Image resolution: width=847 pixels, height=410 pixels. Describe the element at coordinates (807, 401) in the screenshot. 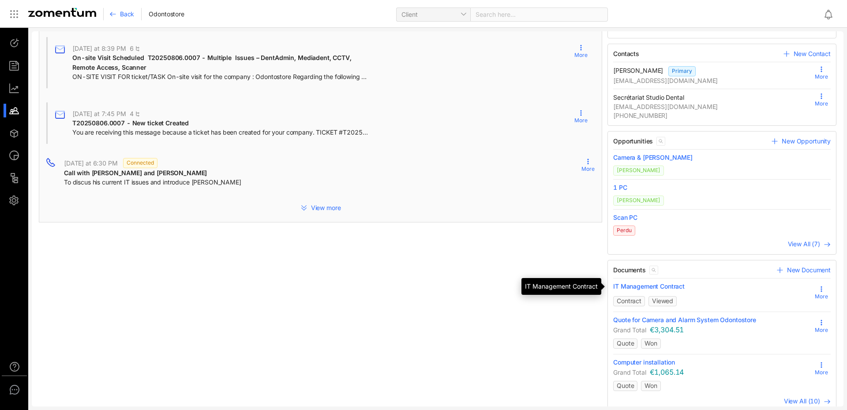

I see `a: View All (10)` at that location.